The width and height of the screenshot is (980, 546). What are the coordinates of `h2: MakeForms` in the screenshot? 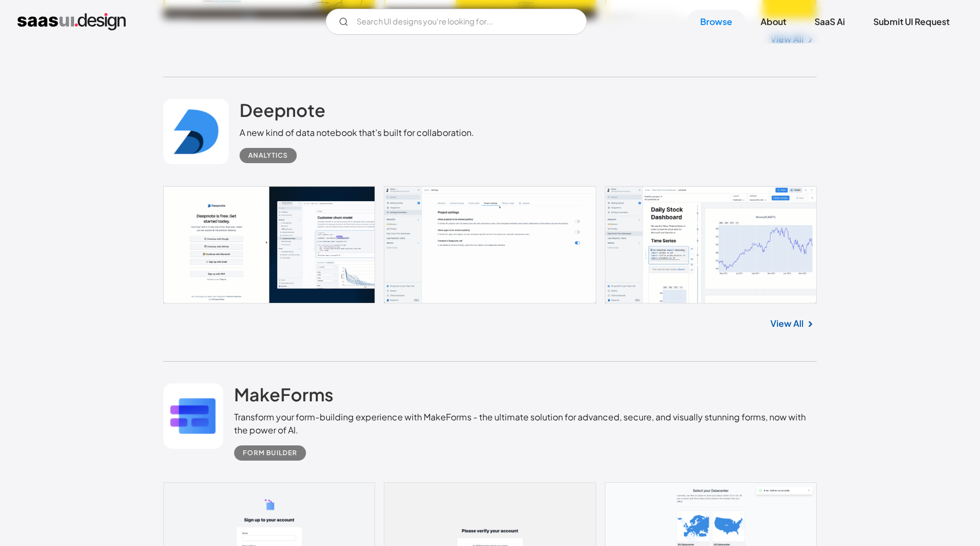 It's located at (284, 394).